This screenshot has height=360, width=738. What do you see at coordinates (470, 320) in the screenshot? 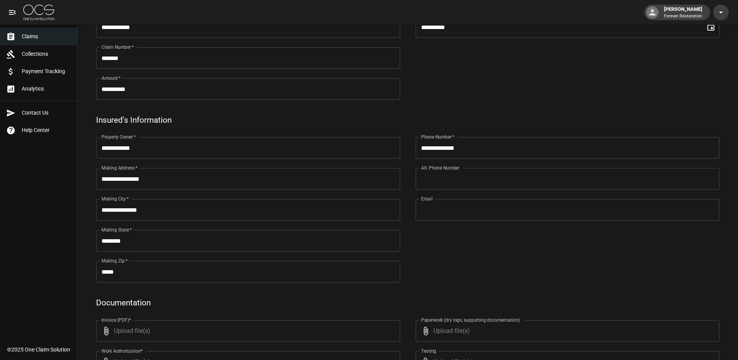
I see `label: Paperwork (dry logs, supporting documentation)` at bounding box center [470, 320].